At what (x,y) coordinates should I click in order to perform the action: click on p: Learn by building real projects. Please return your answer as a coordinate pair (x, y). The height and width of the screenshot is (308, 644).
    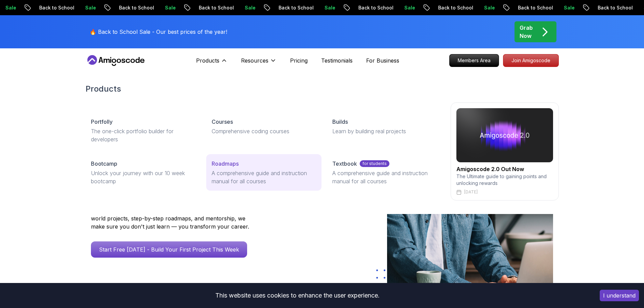
    Looking at the image, I should click on (385, 131).